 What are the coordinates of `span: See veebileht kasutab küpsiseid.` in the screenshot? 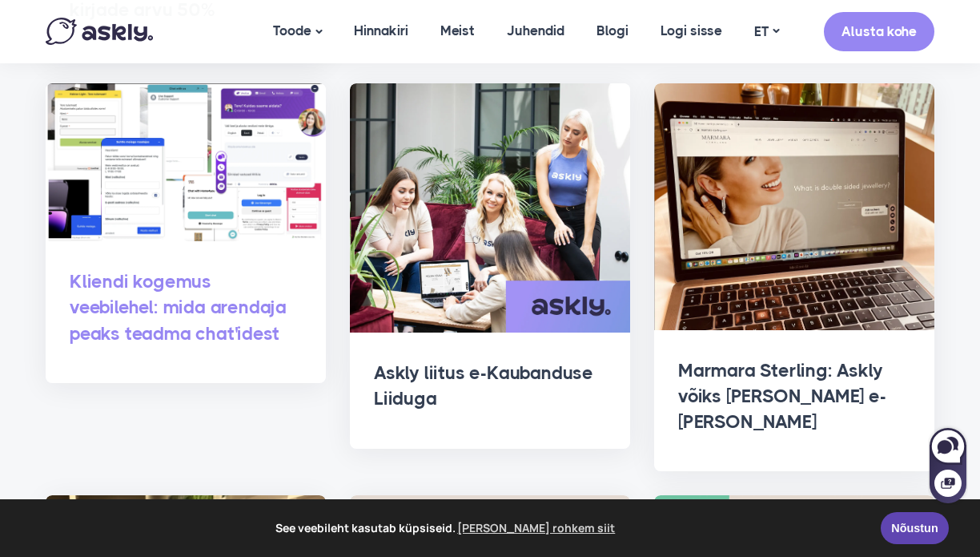 It's located at (446, 528).